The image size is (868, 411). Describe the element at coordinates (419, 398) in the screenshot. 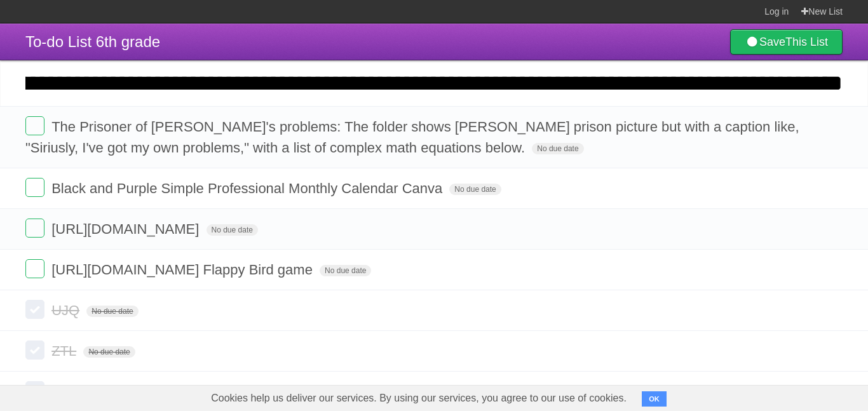

I see `span: Cookies help us deliver our services. By using our services, you agree to our use of cookies.` at that location.